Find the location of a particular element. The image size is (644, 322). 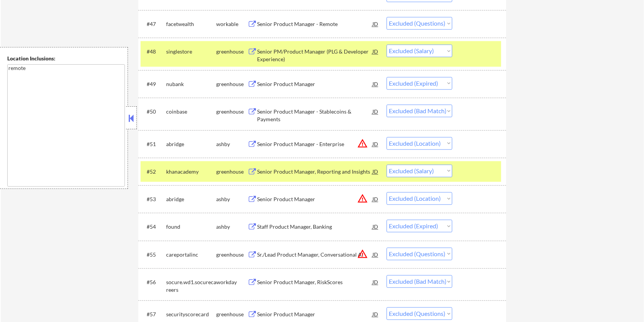

div: #48 is located at coordinates (153, 52).